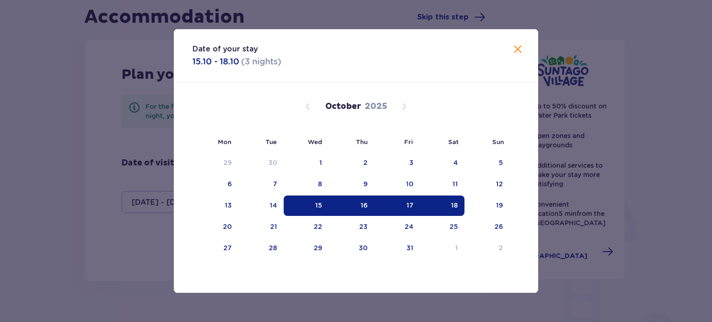  I want to click on td: Choose Tuesday, October 14, 2025 as your check-in date. It’s available., so click(261, 206).